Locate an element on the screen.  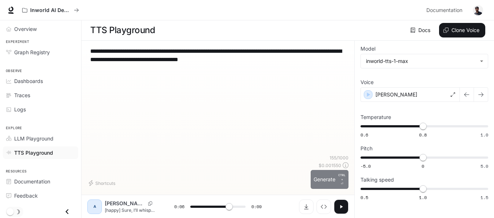
span: Graph Registry is located at coordinates (32, 52).